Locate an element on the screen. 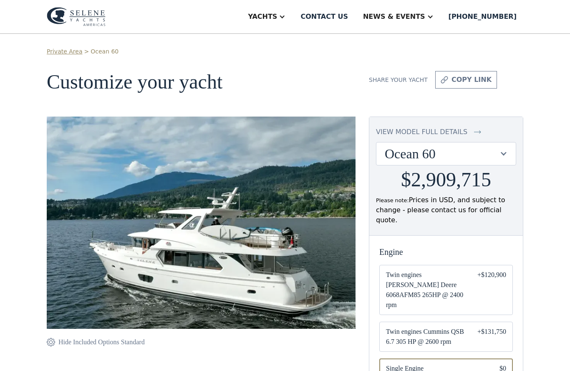 This screenshot has height=371, width=570. div: Prices in USD, and subject to change - please contact us for official quote. is located at coordinates (446, 210).